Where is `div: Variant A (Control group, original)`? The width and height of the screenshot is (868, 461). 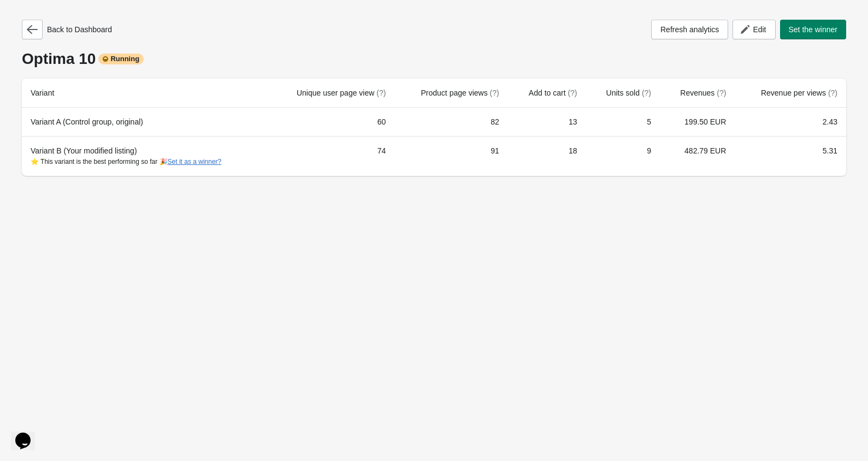
div: Variant A (Control group, original) is located at coordinates (145, 122).